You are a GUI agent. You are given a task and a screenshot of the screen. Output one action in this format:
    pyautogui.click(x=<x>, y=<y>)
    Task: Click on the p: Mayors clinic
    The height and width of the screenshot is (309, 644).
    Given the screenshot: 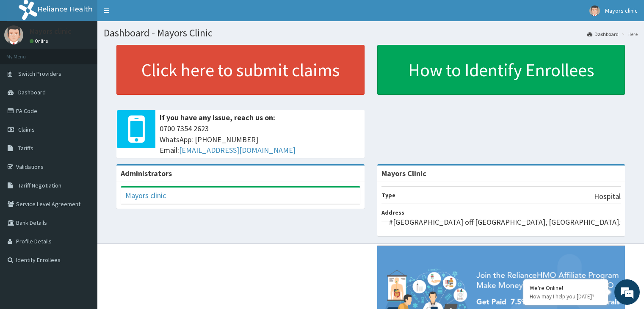 What is the action you would take?
    pyautogui.click(x=50, y=31)
    